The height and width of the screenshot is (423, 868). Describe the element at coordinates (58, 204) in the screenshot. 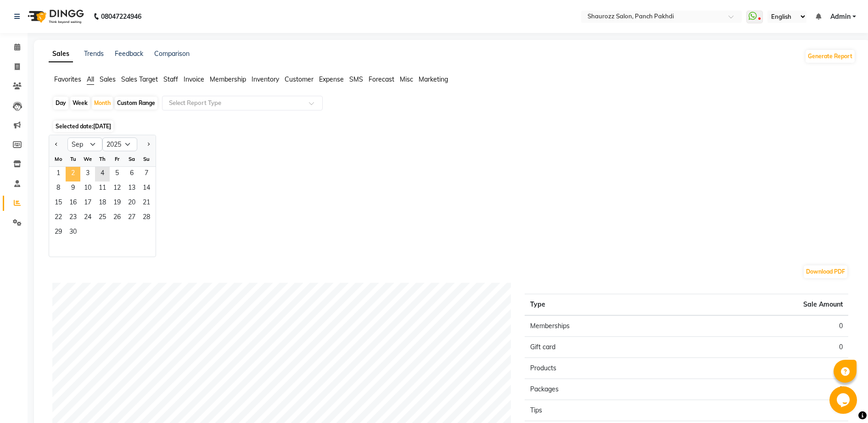

I see `span: 15` at that location.